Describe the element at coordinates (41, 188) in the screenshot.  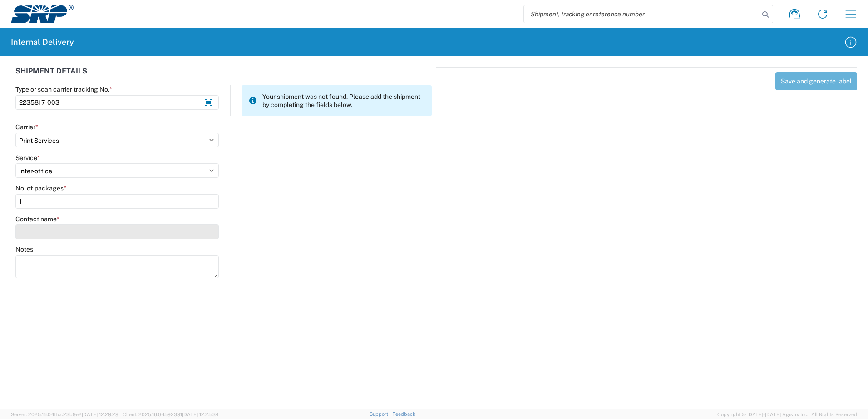
I see `label: No. of packages` at that location.